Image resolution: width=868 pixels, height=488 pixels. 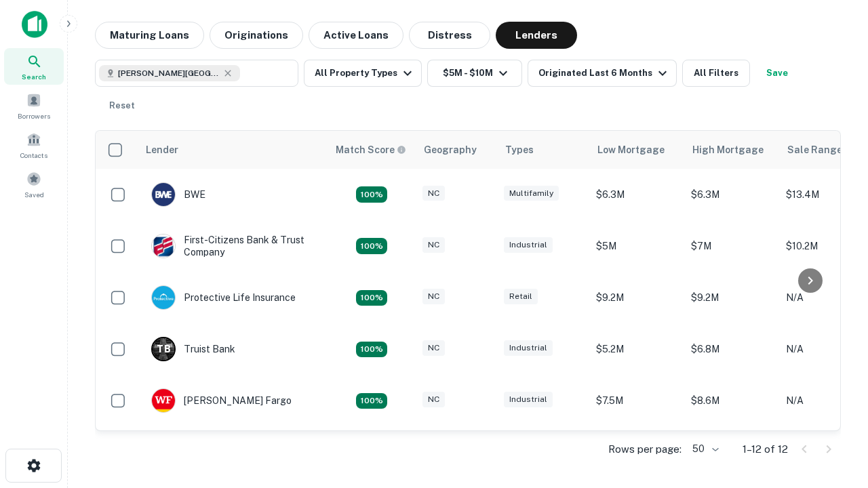 I want to click on td: $5.2M, so click(x=636, y=349).